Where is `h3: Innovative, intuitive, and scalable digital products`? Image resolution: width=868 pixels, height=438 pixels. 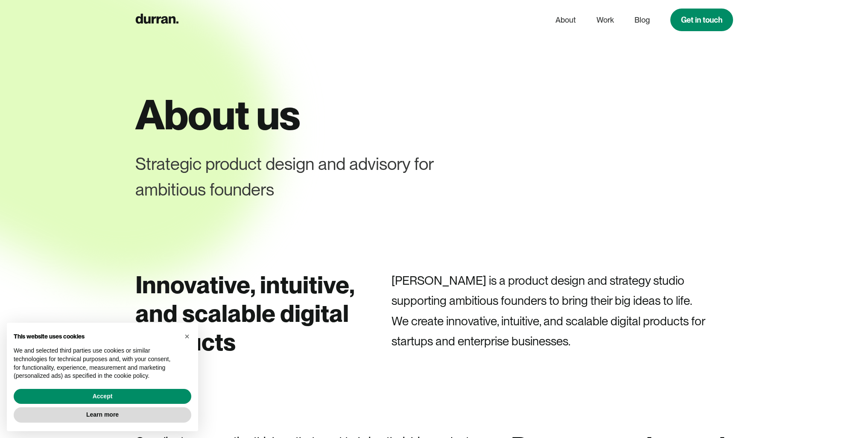 h3: Innovative, intuitive, and scalable digital products is located at coordinates (247, 314).